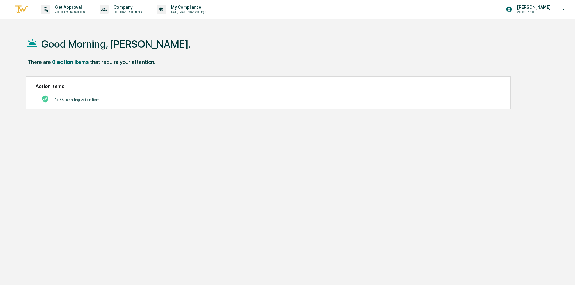 The image size is (575, 285). What do you see at coordinates (123, 62) in the screenshot?
I see `div: that require your attention.` at bounding box center [123, 62].